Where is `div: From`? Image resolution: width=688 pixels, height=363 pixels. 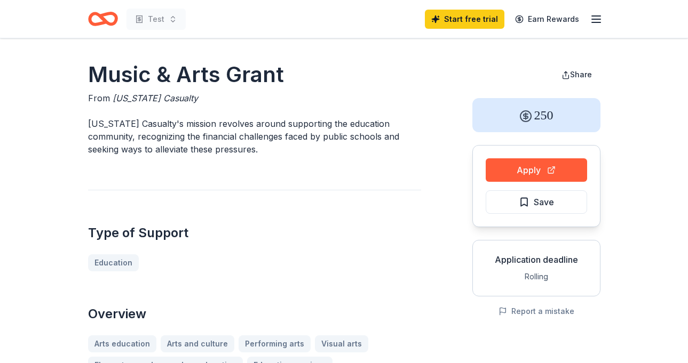
div: From is located at coordinates (254, 98).